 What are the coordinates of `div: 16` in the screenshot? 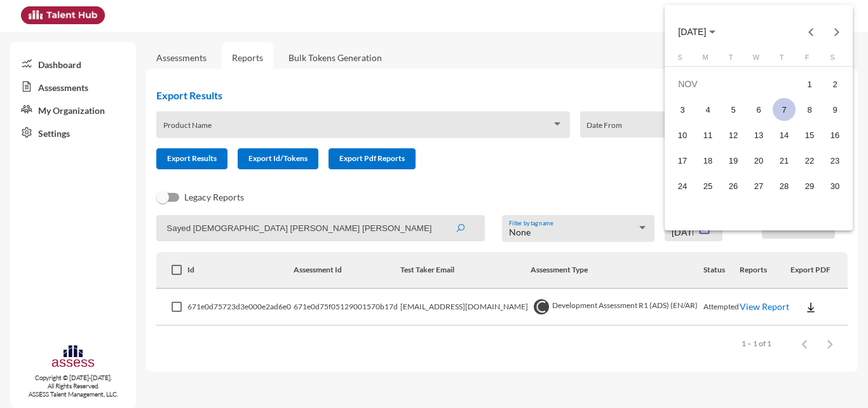 It's located at (834, 135).